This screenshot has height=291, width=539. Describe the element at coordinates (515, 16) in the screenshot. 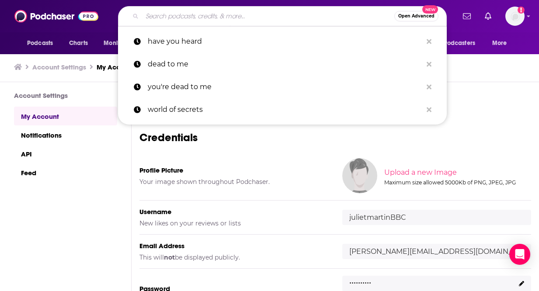

I see `button: Show profile menu` at that location.